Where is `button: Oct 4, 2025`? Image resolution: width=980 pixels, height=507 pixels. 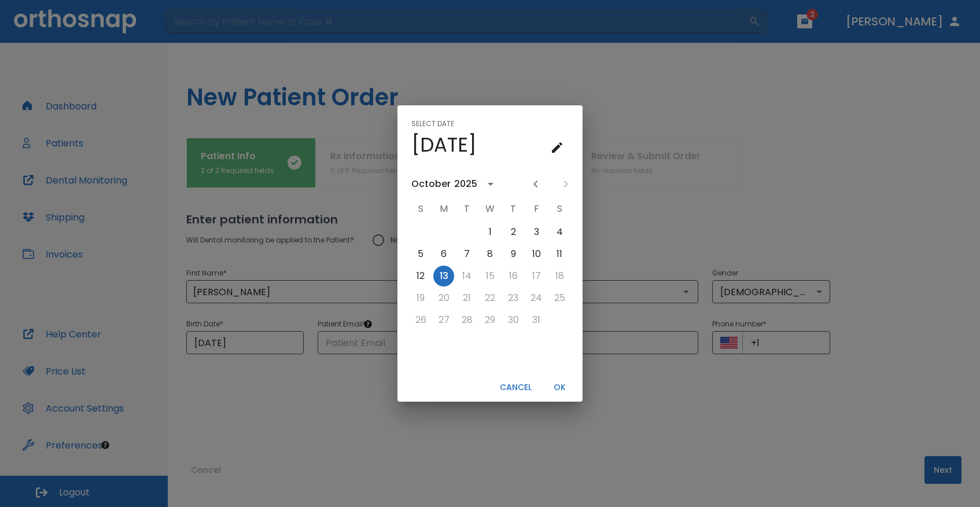 button: Oct 4, 2025 is located at coordinates (560, 233).